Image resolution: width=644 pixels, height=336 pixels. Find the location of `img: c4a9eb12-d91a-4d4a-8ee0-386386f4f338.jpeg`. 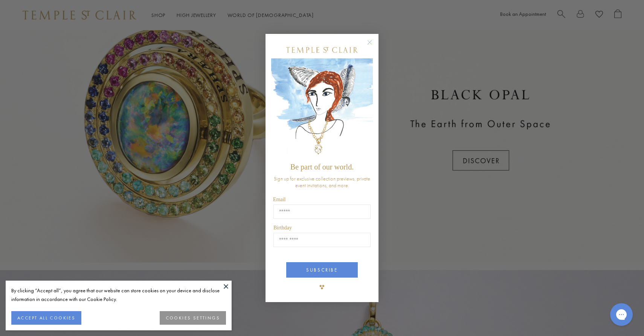

img: c4a9eb12-d91a-4d4a-8ee0-386386f4f338.jpeg is located at coordinates (322, 108).